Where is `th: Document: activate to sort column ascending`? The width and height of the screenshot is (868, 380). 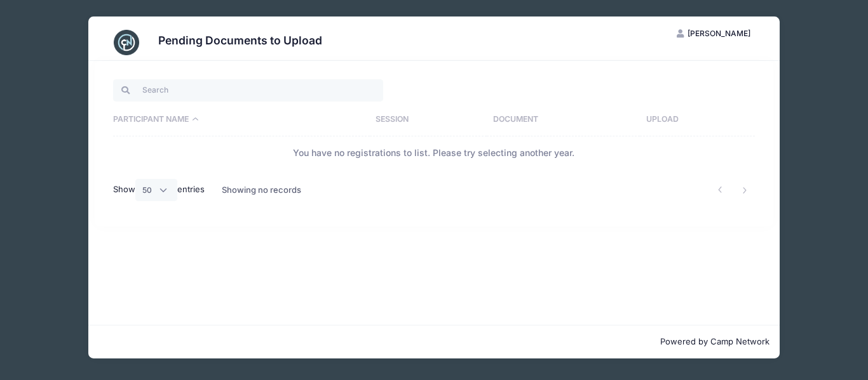
th: Document: activate to sort column ascending is located at coordinates (563, 120).